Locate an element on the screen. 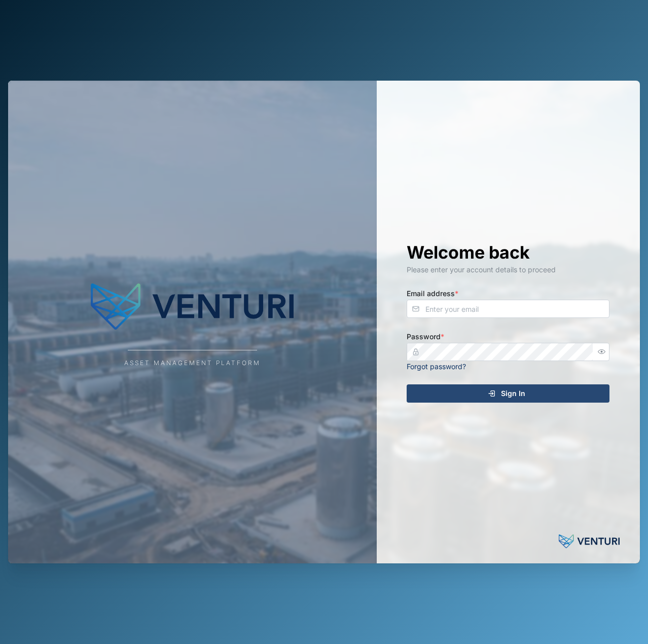 The width and height of the screenshot is (648, 644). label: Password is located at coordinates (426, 337).